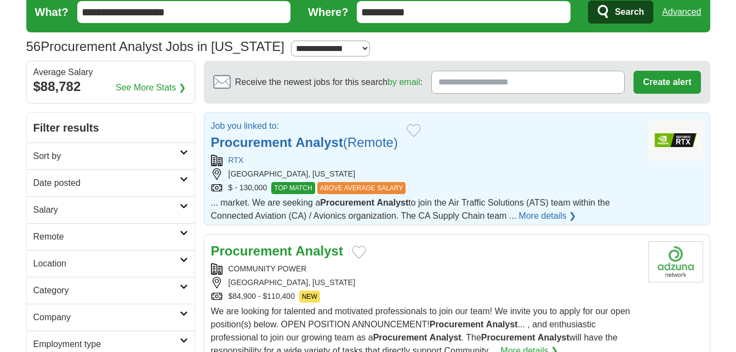  Describe the element at coordinates (106, 263) in the screenshot. I see `h2: Location` at that location.